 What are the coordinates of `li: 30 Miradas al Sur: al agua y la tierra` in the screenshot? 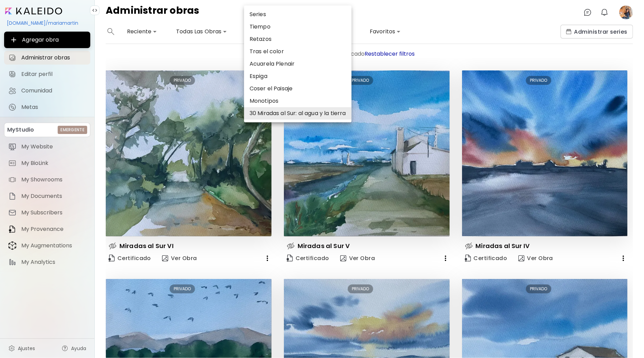 It's located at (297, 114).